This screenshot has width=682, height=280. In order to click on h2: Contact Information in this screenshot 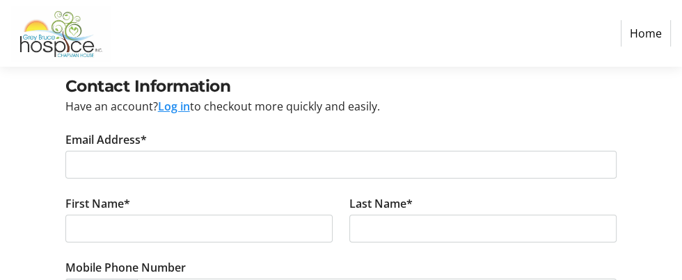, I will do `click(341, 86)`.